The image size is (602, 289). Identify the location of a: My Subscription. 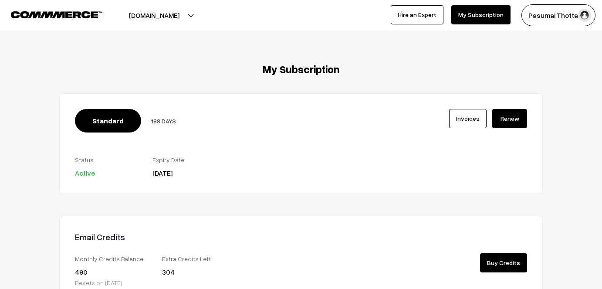
(481, 15).